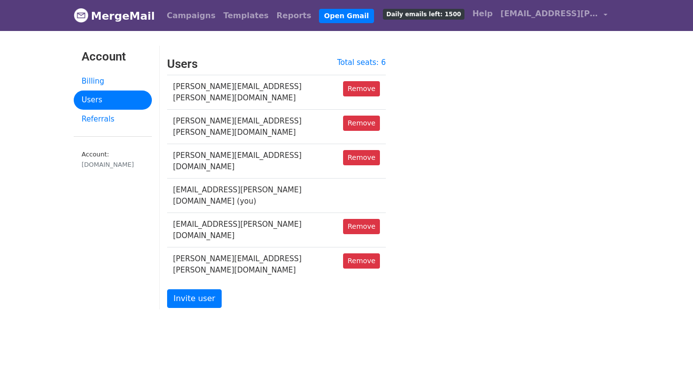  What do you see at coordinates (113, 81) in the screenshot?
I see `a: Billing` at bounding box center [113, 81].